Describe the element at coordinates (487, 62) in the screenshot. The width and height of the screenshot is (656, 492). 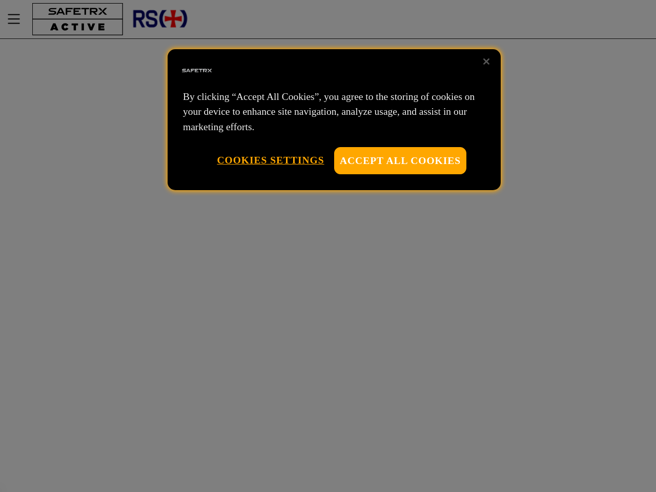
I see `button: Close` at that location.